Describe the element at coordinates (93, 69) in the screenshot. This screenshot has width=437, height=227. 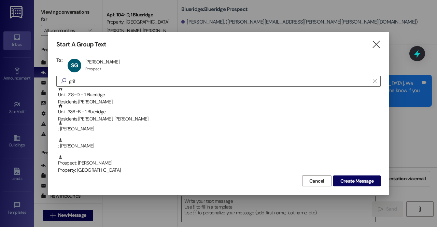
I see `div: Prospect` at that location.